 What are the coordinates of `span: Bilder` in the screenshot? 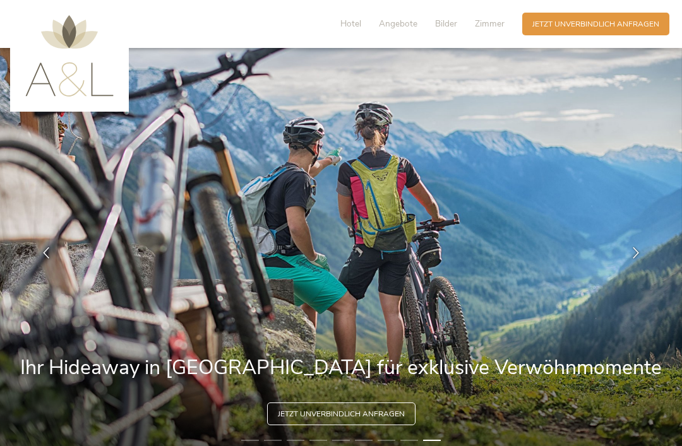 It's located at (446, 23).